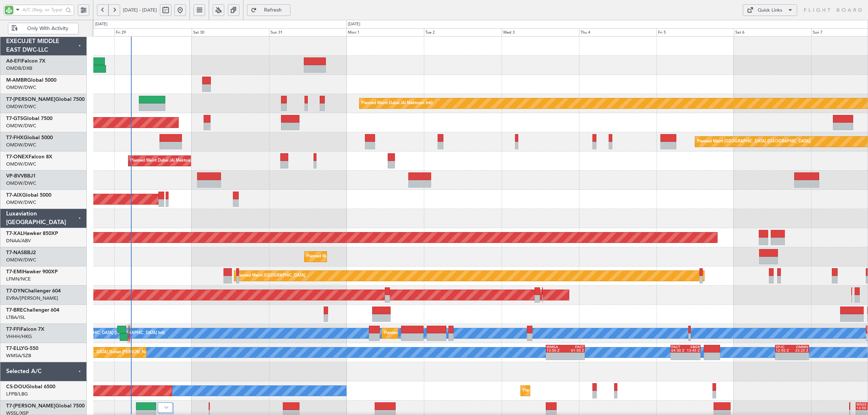 The image size is (868, 415). What do you see at coordinates (19, 336) in the screenshot?
I see `a: VHHH/HKG` at bounding box center [19, 336].